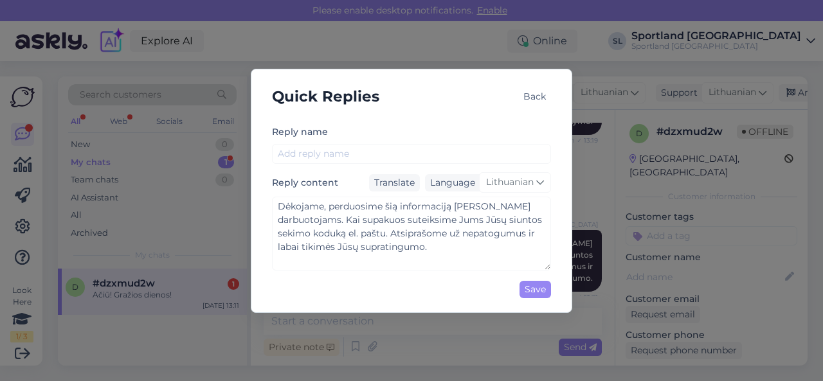 Image resolution: width=823 pixels, height=381 pixels. Describe the element at coordinates (535, 289) in the screenshot. I see `div: Save` at that location.